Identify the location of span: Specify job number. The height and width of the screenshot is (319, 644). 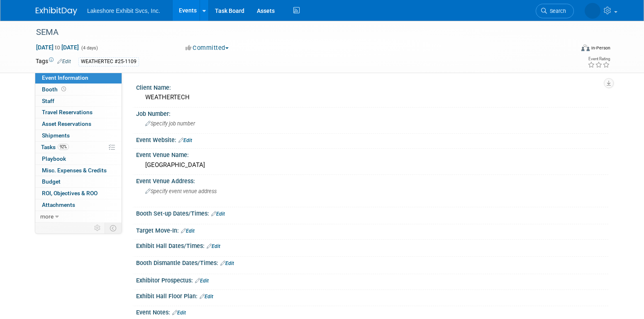
(171, 124).